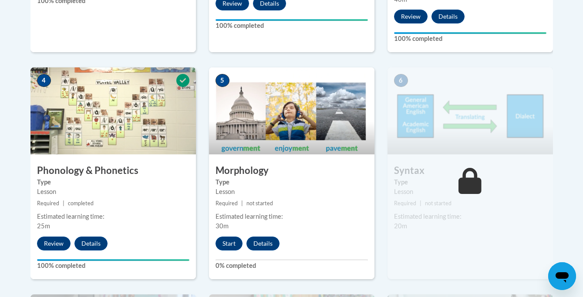  I want to click on h3: Phonology & Phonetics, so click(113, 171).